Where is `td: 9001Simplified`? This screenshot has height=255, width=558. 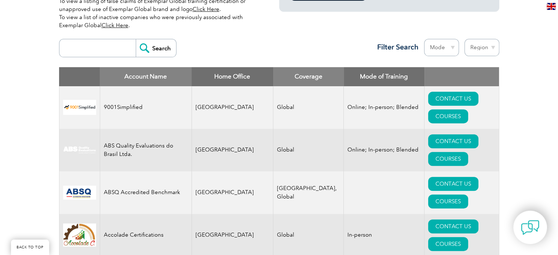
td: 9001Simplified is located at coordinates (146, 107).